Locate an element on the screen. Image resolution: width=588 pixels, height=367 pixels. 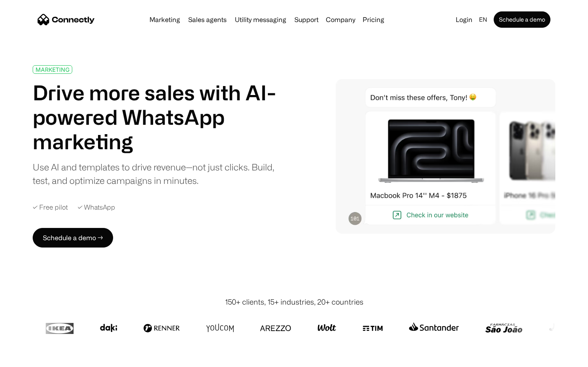
div: 150+ clients, 15+ industries, 20+ countries is located at coordinates (294, 302).